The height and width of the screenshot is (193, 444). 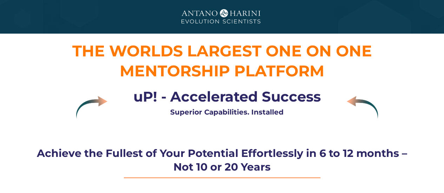 What do you see at coordinates (222, 17) in the screenshot?
I see `img: A&H_Ev png` at bounding box center [222, 17].